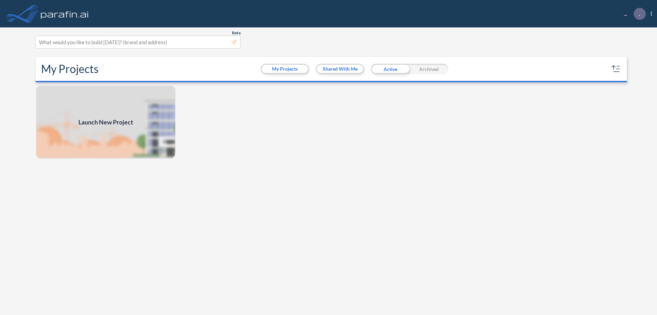  What do you see at coordinates (616, 69) in the screenshot?
I see `button: sort` at bounding box center [616, 69].